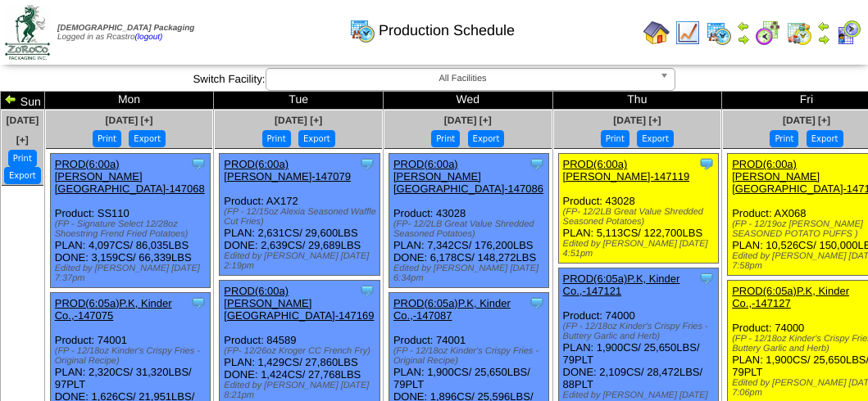  Describe the element at coordinates (130, 221) in the screenshot. I see `div: Product: SS110 PLAN: 4,097CS / 86,035LBS DONE: 3,159CS / 66,339LBS` at that location.